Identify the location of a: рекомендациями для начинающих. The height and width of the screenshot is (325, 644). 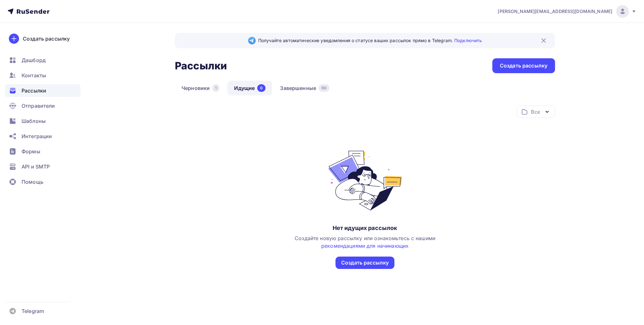
(365, 246).